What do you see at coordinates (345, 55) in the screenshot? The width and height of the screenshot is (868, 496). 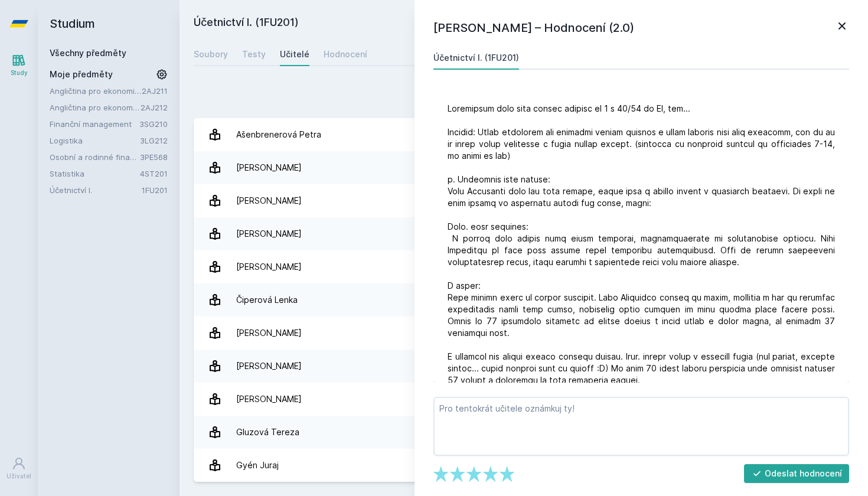 I see `a: Hodnocení` at bounding box center [345, 55].